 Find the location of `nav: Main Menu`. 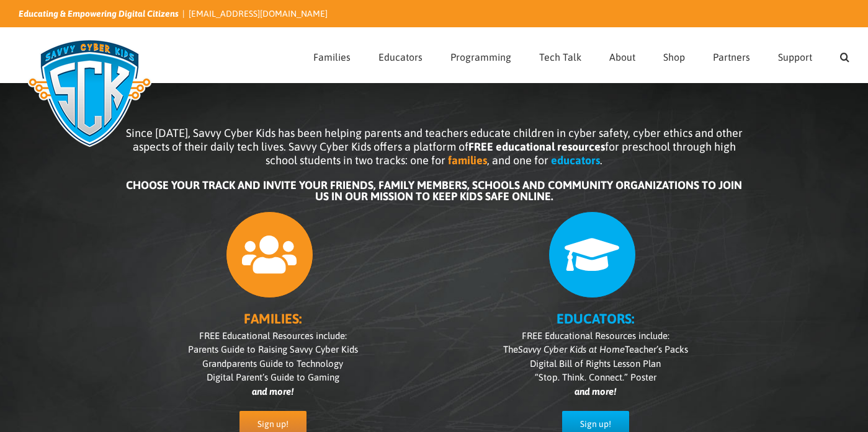

nav: Main Menu is located at coordinates (581, 55).